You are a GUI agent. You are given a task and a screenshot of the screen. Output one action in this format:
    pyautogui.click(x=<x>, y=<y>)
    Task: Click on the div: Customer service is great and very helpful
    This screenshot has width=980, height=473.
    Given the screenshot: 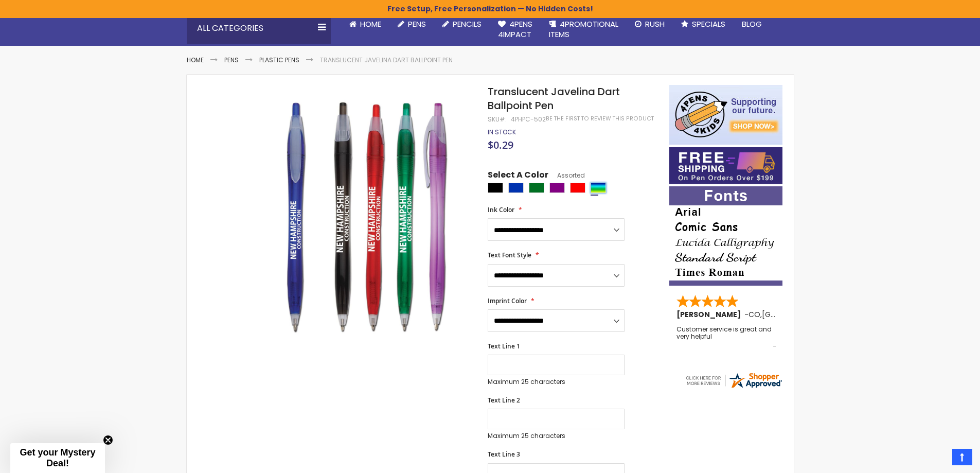 What is the action you would take?
    pyautogui.click(x=726, y=337)
    